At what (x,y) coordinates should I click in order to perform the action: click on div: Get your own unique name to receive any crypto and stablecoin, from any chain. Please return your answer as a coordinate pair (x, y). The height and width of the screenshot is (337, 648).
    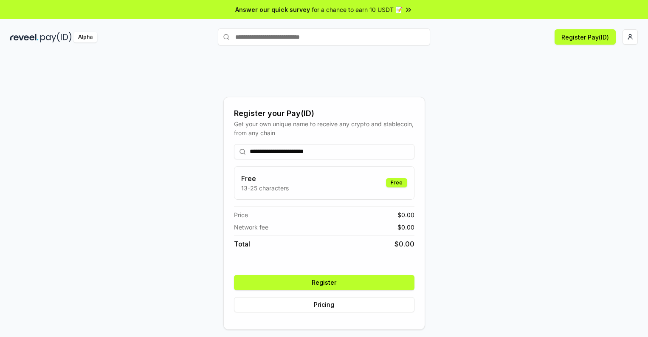
    Looking at the image, I should click on (324, 128).